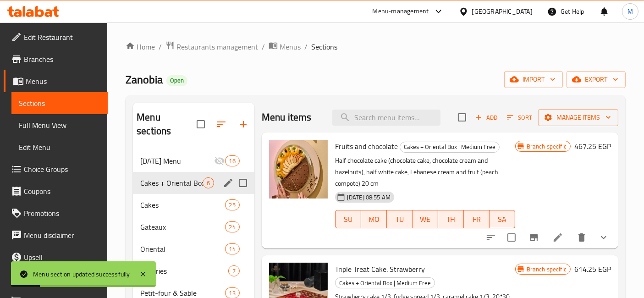 The height and width of the screenshot is (298, 644). Describe the element at coordinates (374, 220) in the screenshot. I see `span: MO` at that location.